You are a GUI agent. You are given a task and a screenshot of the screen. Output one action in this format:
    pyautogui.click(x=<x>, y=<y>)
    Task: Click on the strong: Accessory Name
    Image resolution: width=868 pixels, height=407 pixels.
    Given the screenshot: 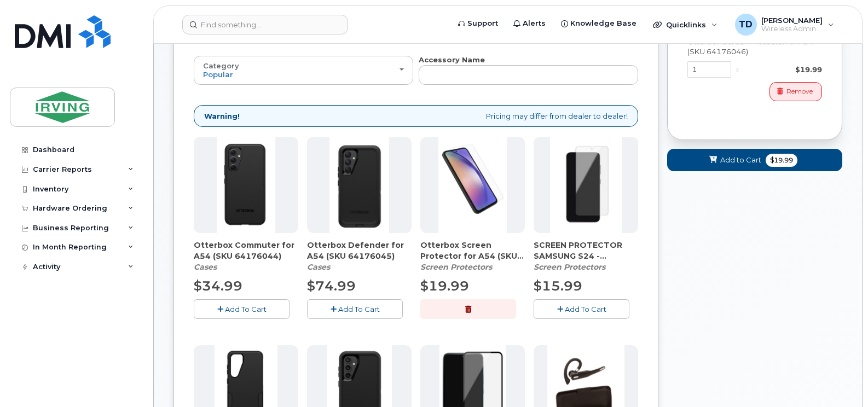 What is the action you would take?
    pyautogui.click(x=451, y=60)
    